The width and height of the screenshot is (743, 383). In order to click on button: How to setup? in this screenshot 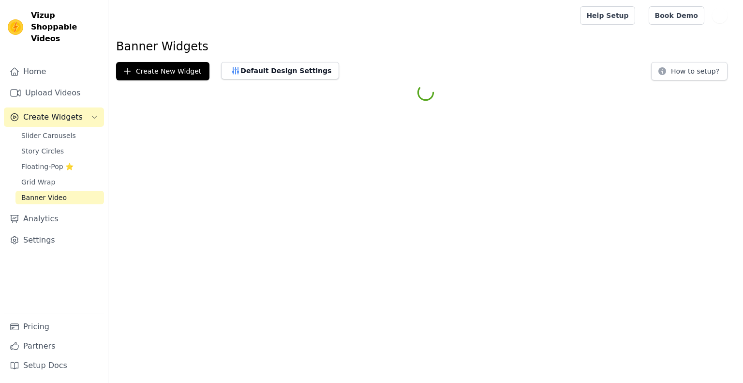, I will do `click(689, 71)`.